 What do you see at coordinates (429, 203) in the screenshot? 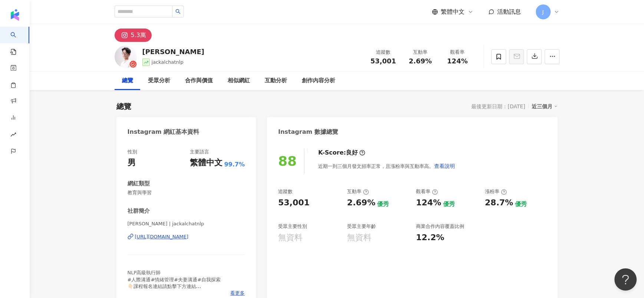
I see `div: 124%` at bounding box center [429, 203].